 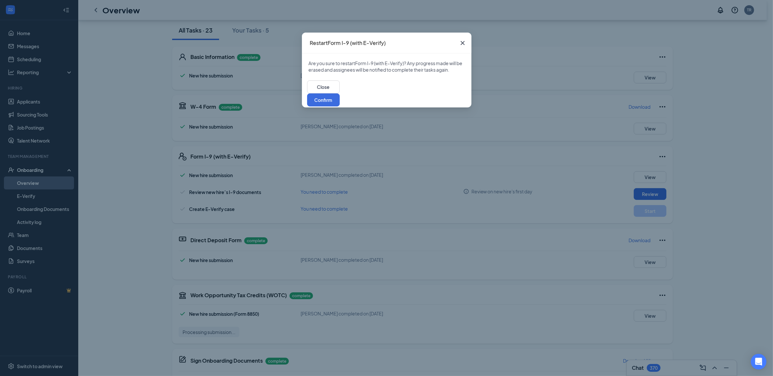 What do you see at coordinates (758, 362) in the screenshot?
I see `div: Open Intercom Messenger` at bounding box center [758, 362].